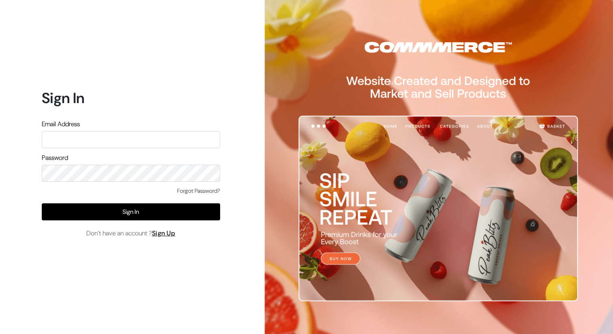  What do you see at coordinates (164, 233) in the screenshot?
I see `a: Sign Up` at bounding box center [164, 233].